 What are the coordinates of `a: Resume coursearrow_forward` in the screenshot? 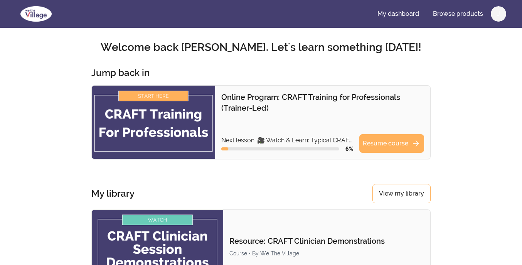 It's located at (391, 143).